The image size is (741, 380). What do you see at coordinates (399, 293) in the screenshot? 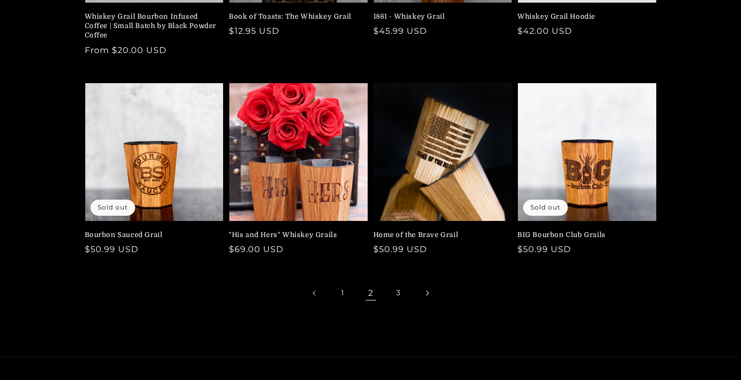
I see `a: Page 3` at bounding box center [399, 293].